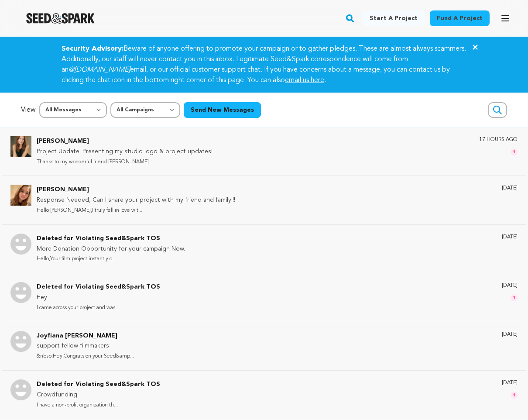 The image size is (528, 420). What do you see at coordinates (499, 140) in the screenshot?
I see `p: 17 hours ago` at bounding box center [499, 140].